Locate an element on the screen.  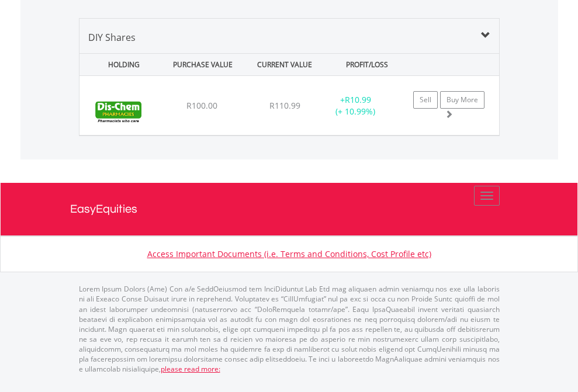
img: EQU.ZA.DCP.png is located at coordinates (118, 111).